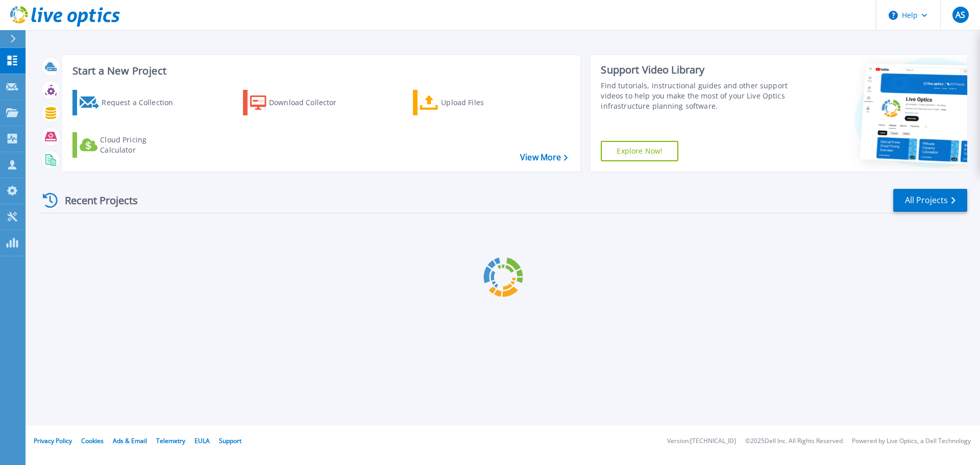 The width and height of the screenshot is (980, 465). Describe the element at coordinates (544, 157) in the screenshot. I see `a: View More` at that location.